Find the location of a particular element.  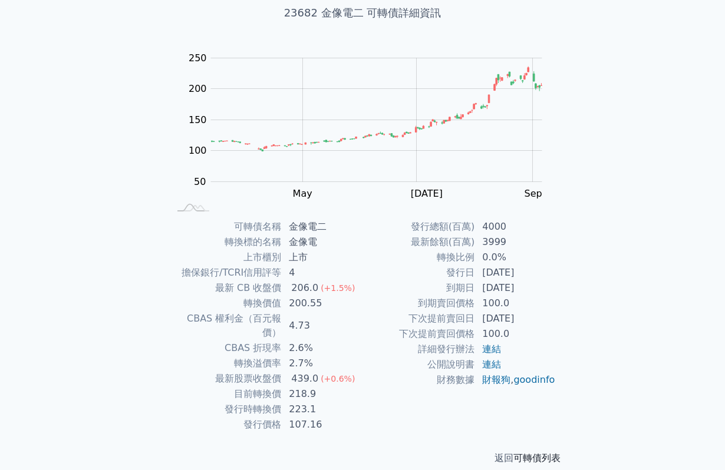

td: 轉換比例 is located at coordinates (418, 258).